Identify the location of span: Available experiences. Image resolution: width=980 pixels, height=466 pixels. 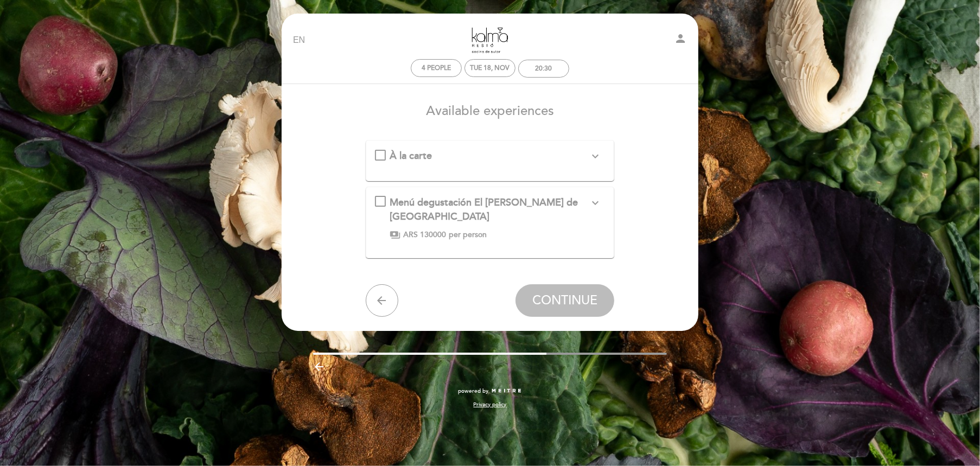
(490, 111).